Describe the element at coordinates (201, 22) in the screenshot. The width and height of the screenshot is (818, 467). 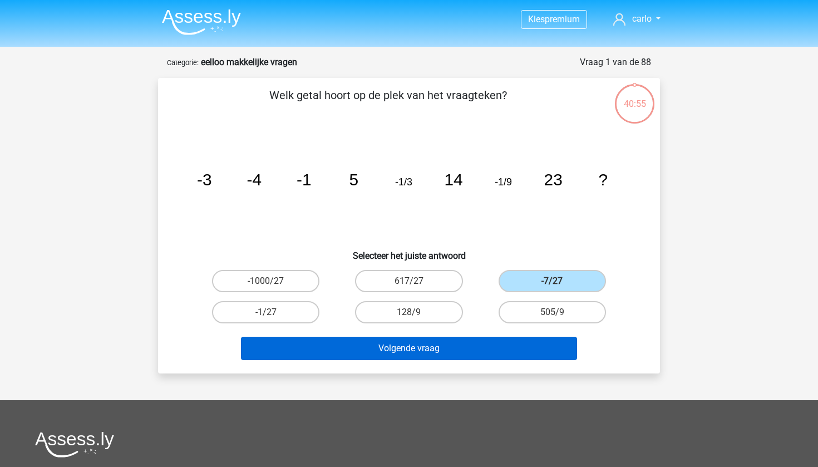
I see `img: Assessly` at that location.